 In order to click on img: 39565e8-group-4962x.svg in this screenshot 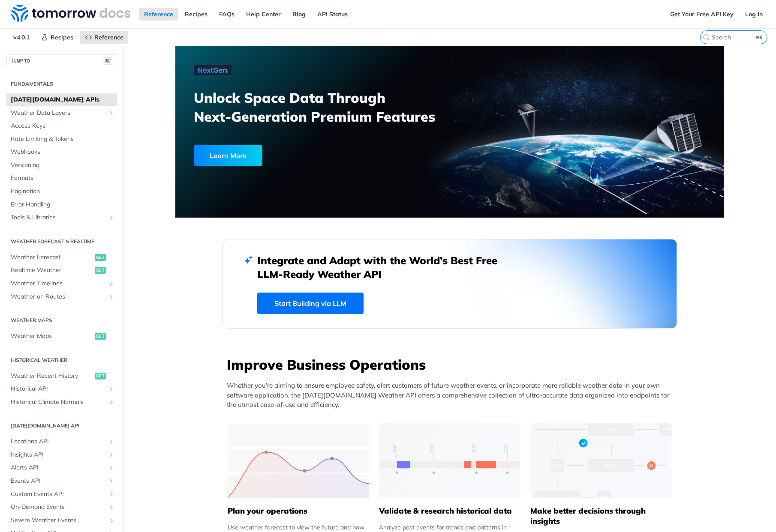, I will do `click(298, 460)`.